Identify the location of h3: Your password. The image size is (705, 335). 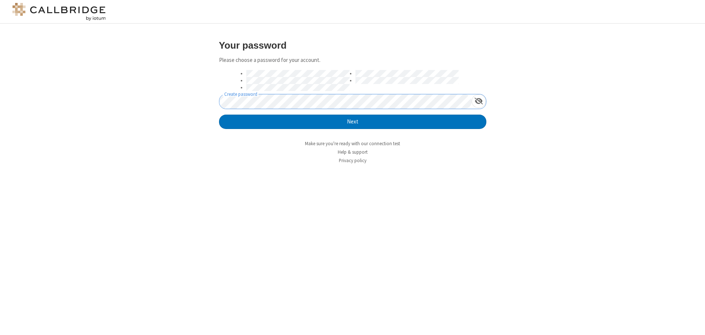
(353, 45).